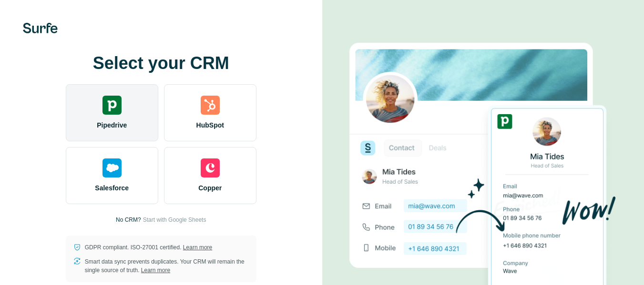  What do you see at coordinates (111, 188) in the screenshot?
I see `span: Salesforce` at bounding box center [111, 188].